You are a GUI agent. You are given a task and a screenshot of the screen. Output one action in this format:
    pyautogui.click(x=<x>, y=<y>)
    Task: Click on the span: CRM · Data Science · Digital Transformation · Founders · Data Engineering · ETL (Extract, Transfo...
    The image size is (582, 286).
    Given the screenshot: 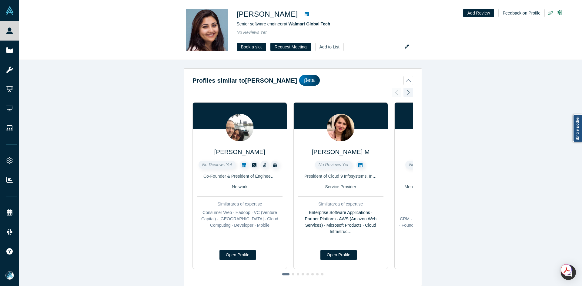 What is the action you would take?
    pyautogui.click(x=442, y=226)
    